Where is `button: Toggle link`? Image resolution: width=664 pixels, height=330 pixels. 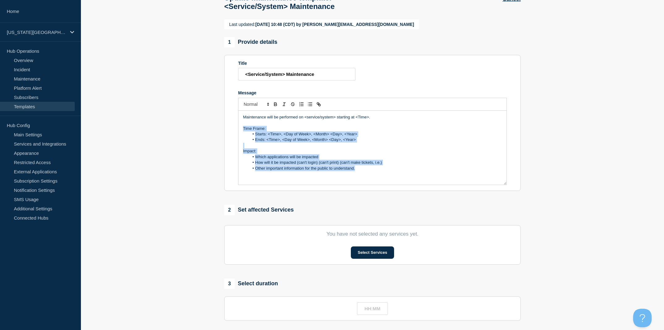 button: Toggle link is located at coordinates (319, 104).